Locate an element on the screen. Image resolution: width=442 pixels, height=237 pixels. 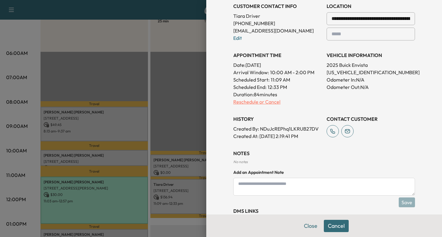
p: Reschedule or Cancel is located at coordinates (277, 102).